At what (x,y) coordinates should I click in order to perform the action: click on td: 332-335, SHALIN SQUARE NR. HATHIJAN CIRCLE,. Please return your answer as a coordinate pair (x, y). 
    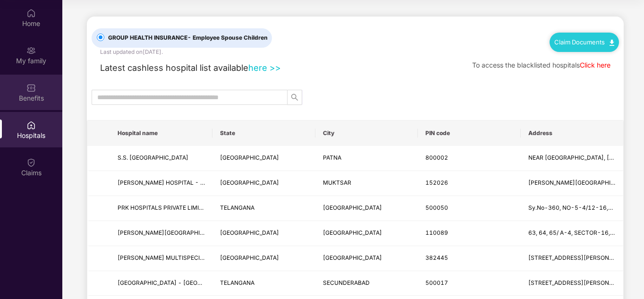
    Looking at the image, I should click on (572, 258).